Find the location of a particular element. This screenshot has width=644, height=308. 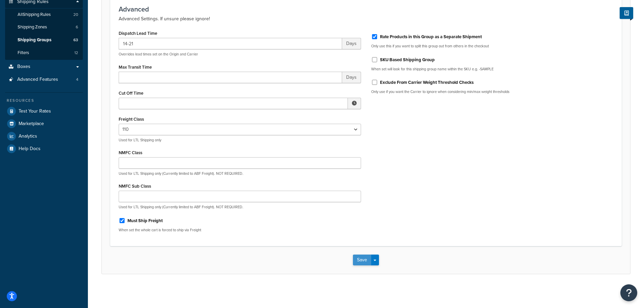

h3: Advanced is located at coordinates (366, 9).